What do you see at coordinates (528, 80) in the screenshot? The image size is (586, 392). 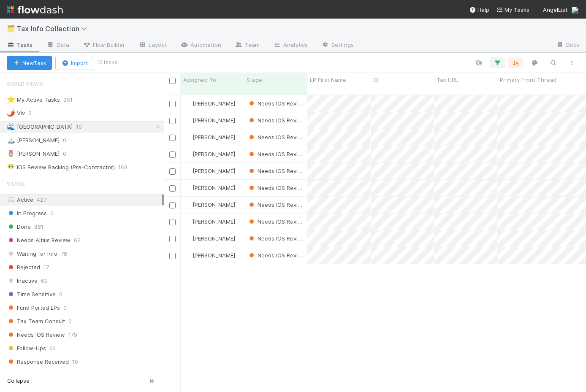 I see `span: Primary Front Thread` at bounding box center [528, 80].